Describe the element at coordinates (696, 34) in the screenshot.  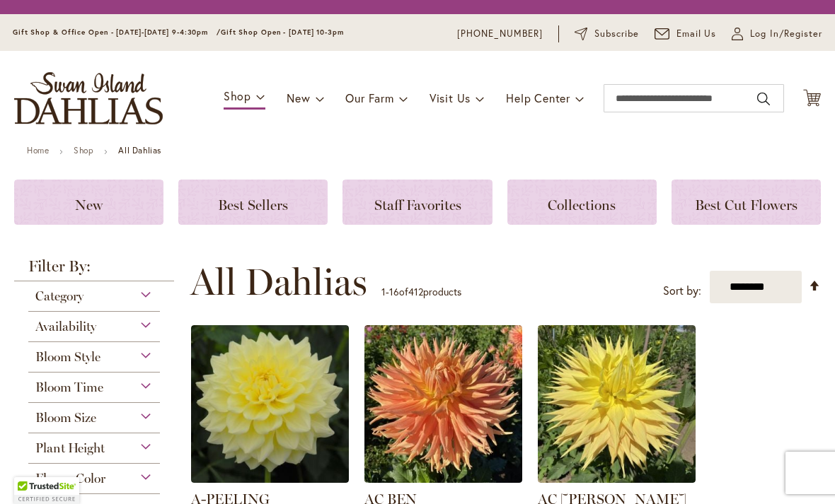
I see `span: Email Us` at that location.